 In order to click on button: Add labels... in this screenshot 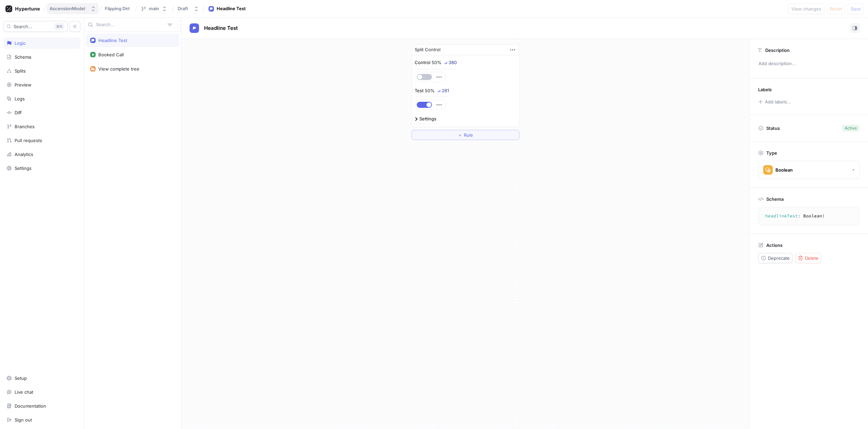, I will do `click(775, 102)`.